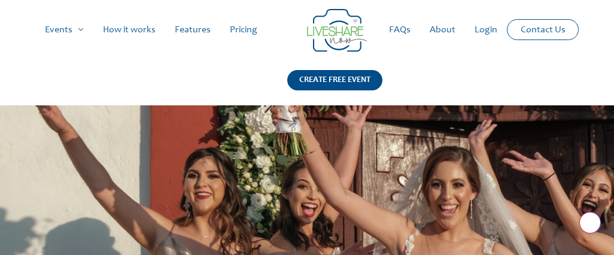  I want to click on a: Features, so click(193, 30).